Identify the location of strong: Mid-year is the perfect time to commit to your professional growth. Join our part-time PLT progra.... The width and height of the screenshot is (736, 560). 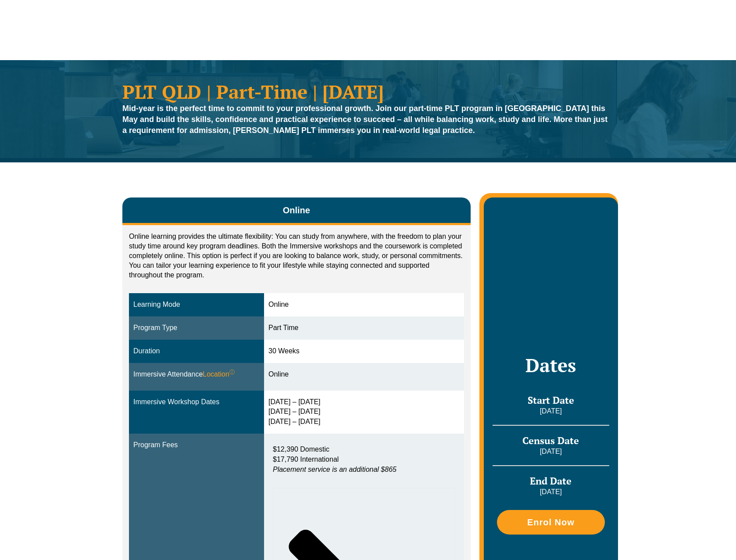
(365, 119).